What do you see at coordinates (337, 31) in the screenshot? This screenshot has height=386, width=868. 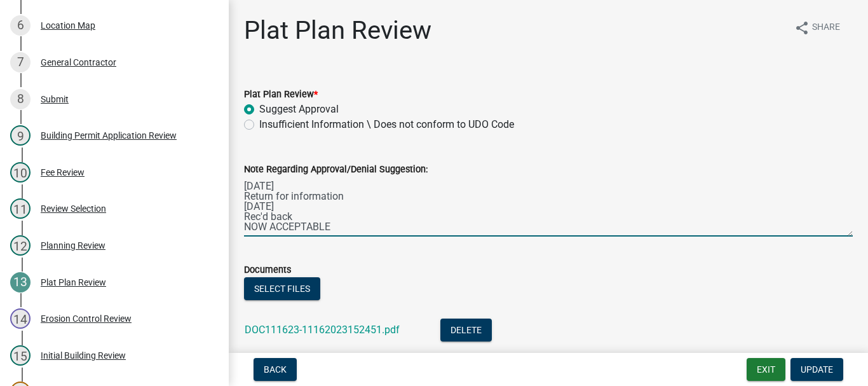 I see `h1: Plat Plan Review` at bounding box center [337, 31].